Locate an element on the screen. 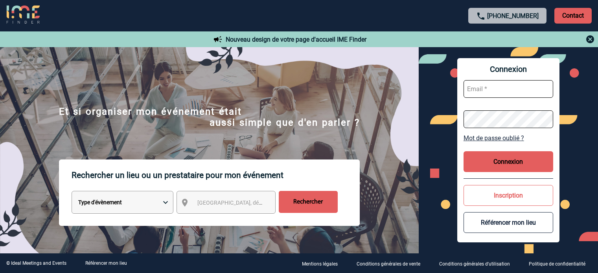 The height and width of the screenshot is (273, 598). a: Politique de confidentialité is located at coordinates (560, 263).